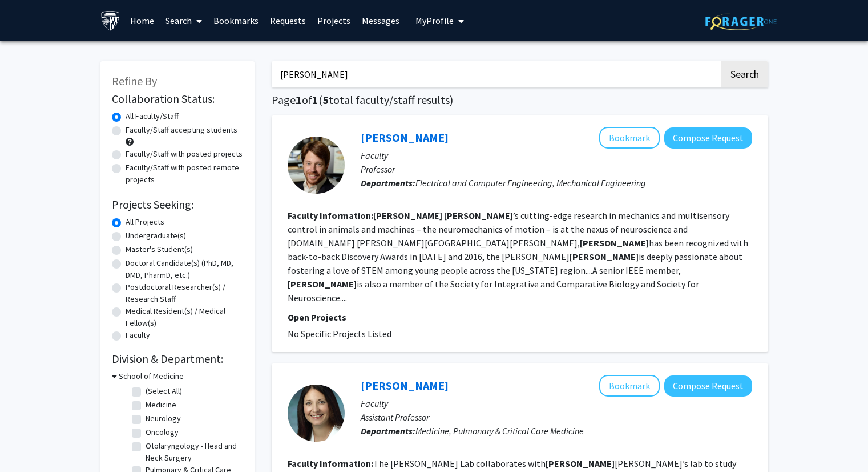 Image resolution: width=868 pixels, height=472 pixels. I want to click on p: Professor, so click(557, 169).